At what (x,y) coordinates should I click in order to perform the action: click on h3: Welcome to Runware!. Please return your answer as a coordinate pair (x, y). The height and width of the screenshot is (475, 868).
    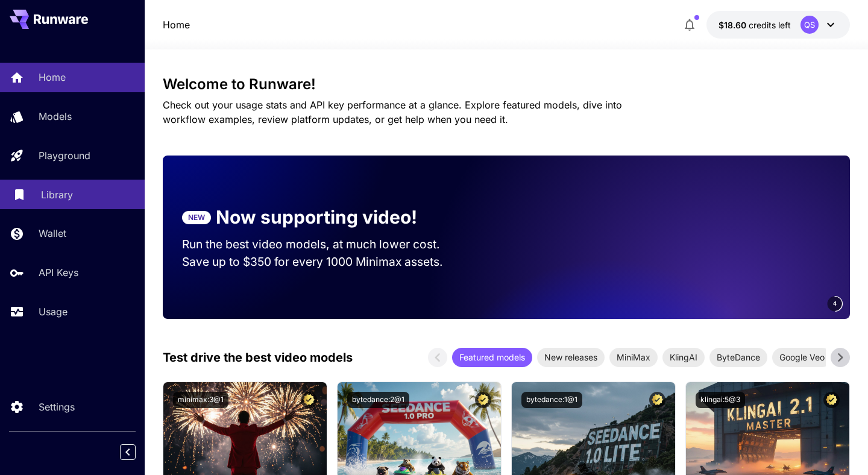
    Looking at the image, I should click on (507, 84).